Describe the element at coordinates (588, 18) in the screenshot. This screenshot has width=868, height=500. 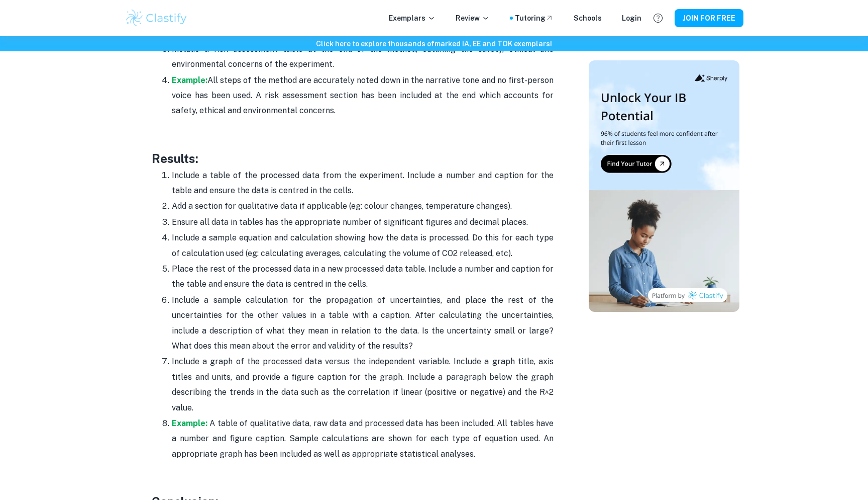
I see `div: Schools` at that location.